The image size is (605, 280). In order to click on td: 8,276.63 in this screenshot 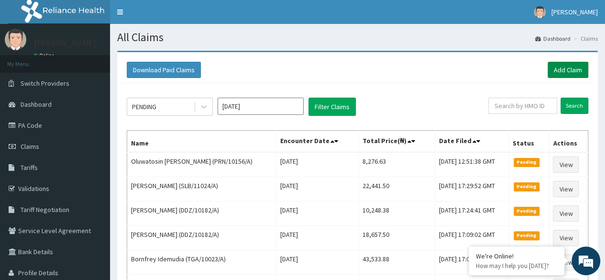, I will do `click(396, 164)`.